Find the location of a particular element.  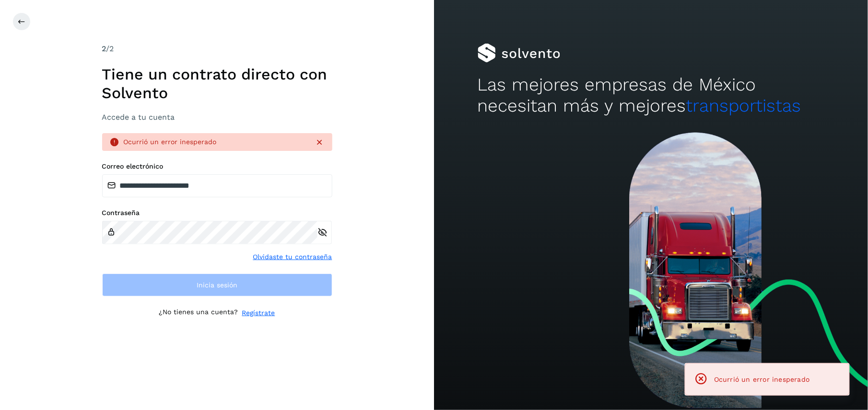

div: /2 is located at coordinates (217, 49).